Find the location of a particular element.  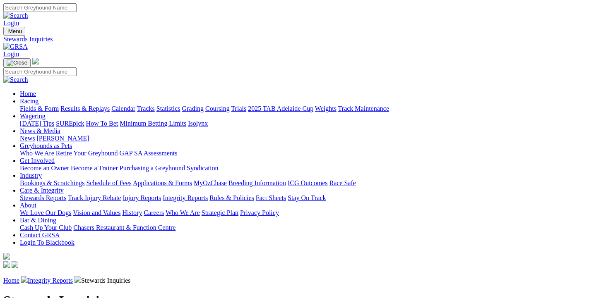

a: Privacy Policy is located at coordinates (259, 213).